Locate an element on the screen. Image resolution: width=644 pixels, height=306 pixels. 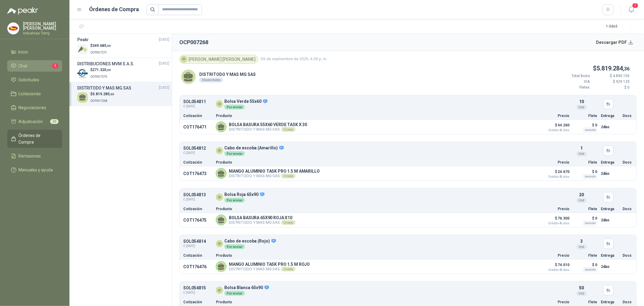
p: Bolsa Roja 65x90 is located at coordinates (244, 195).